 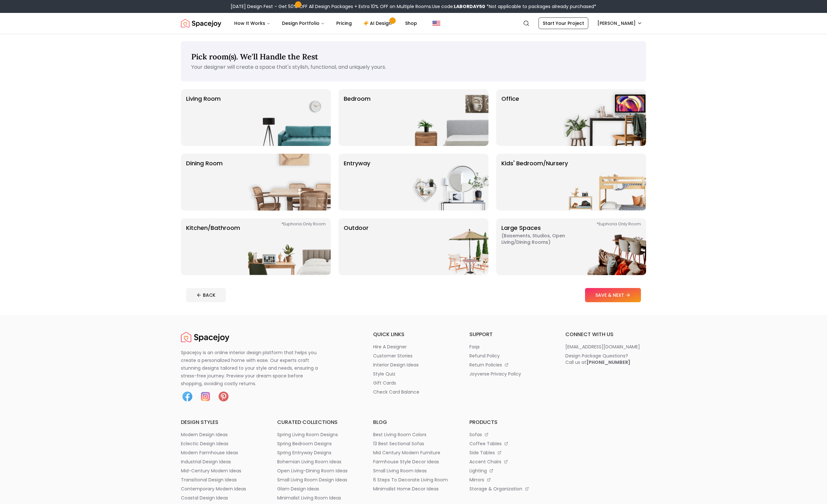 I want to click on h6: support, so click(x=510, y=335).